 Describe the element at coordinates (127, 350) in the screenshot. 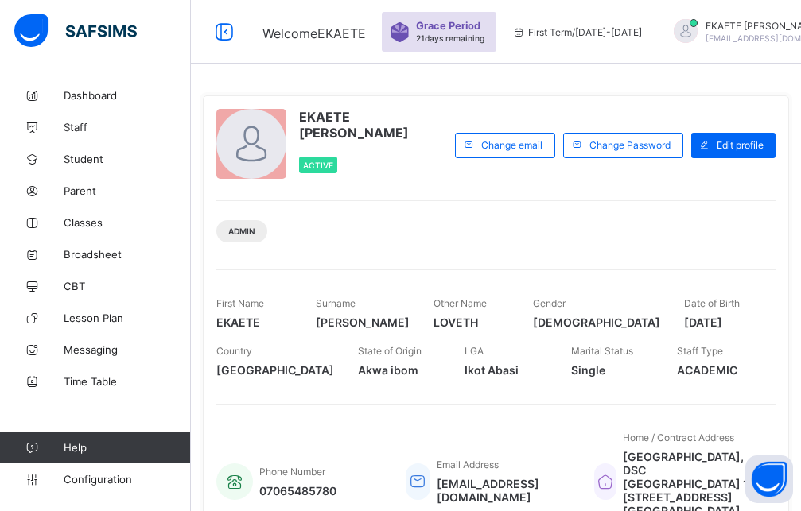

I see `span: Messaging` at that location.